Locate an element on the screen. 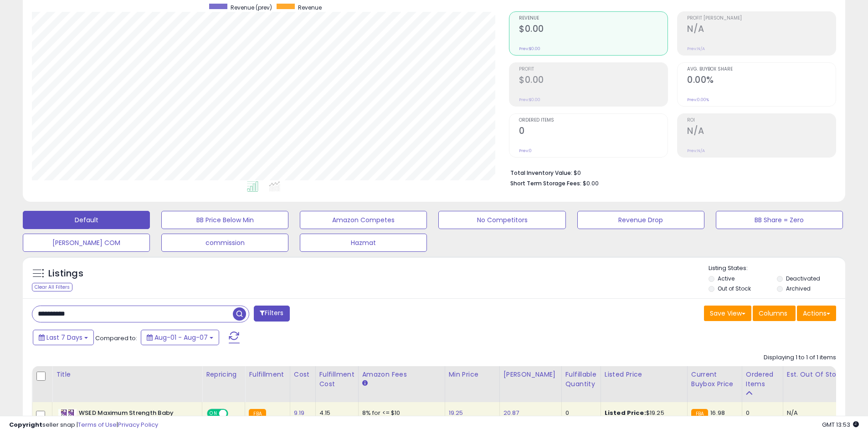  div: Min Price is located at coordinates (472, 374).